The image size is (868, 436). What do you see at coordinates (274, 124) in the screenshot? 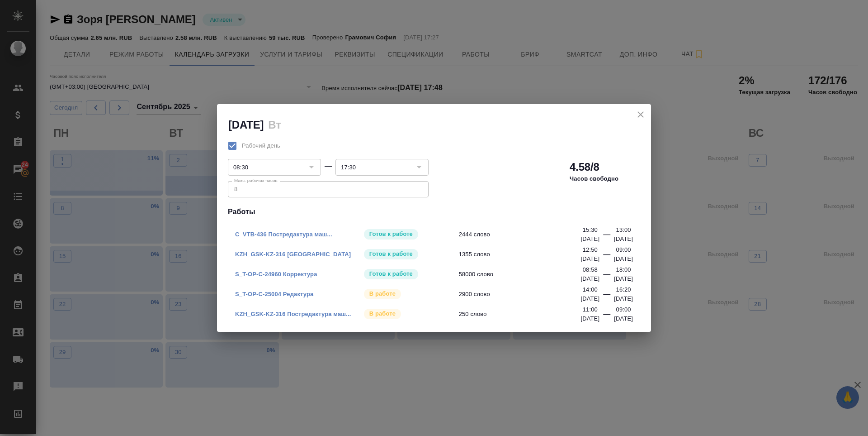
I see `h2: Вт` at bounding box center [274, 124].